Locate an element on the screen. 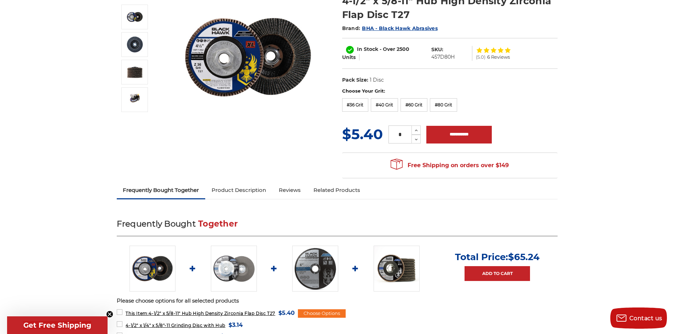 The image size is (674, 334). dd: 457D80H is located at coordinates (443, 57).